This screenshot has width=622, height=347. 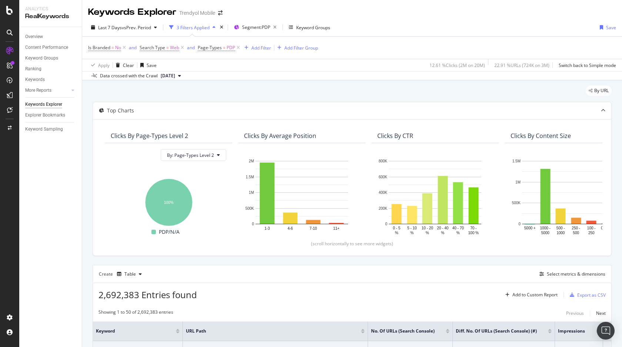 What do you see at coordinates (575, 314) in the screenshot?
I see `button: Previous` at bounding box center [575, 314].